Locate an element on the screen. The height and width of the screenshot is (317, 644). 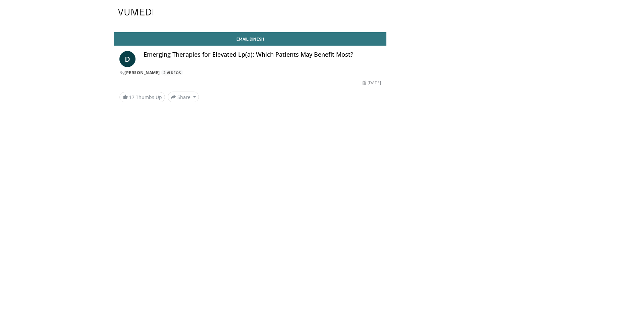
span: 17 is located at coordinates (132, 97).